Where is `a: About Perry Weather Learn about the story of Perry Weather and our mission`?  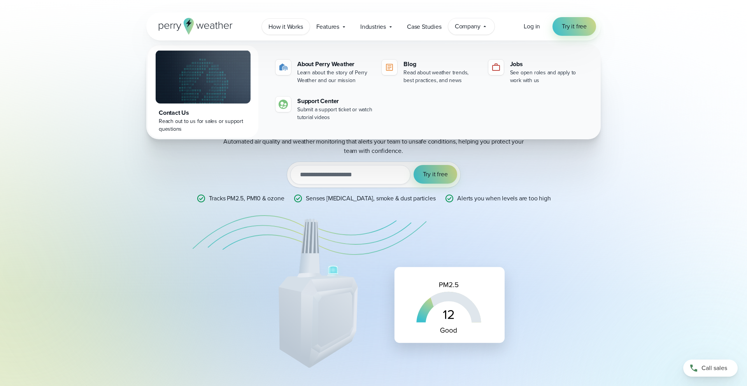 a: About Perry Weather Learn about the story of Perry Weather and our mission is located at coordinates (324, 72).